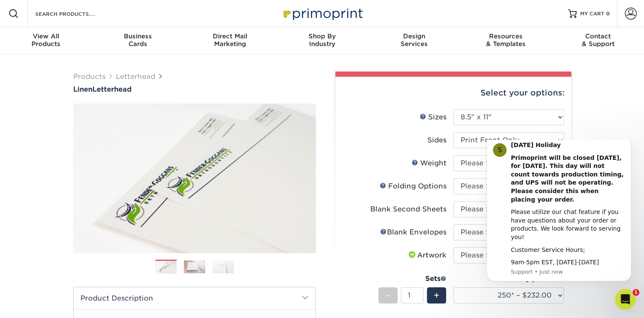 This screenshot has height=318, width=644. Describe the element at coordinates (506, 36) in the screenshot. I see `span: Resources` at that location.